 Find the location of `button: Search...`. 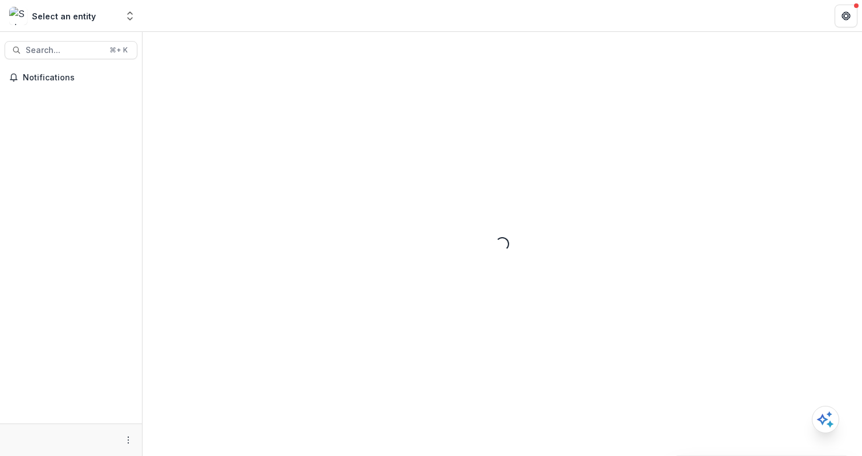

button: Search... is located at coordinates (71, 50).